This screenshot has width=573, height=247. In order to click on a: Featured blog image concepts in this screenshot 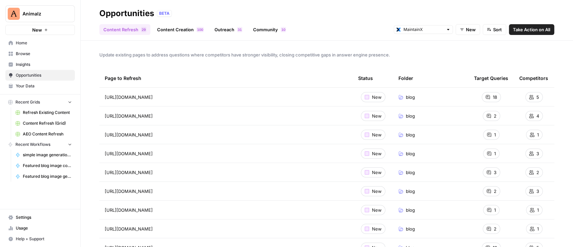, I will do `click(44, 165)`.